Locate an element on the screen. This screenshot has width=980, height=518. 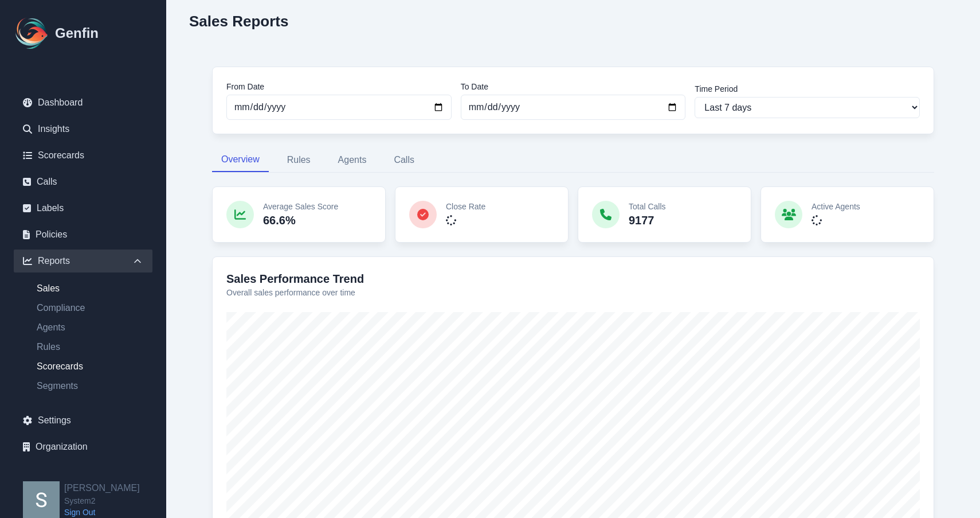
a: Agents is located at coordinates (90, 327).